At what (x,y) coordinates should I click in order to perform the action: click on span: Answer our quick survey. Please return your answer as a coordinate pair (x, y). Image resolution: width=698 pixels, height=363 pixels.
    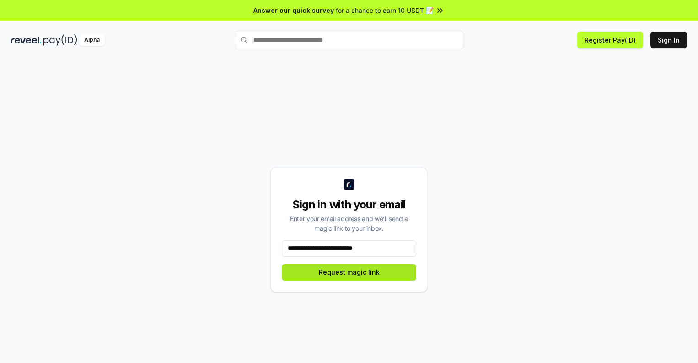
    Looking at the image, I should click on (294, 10).